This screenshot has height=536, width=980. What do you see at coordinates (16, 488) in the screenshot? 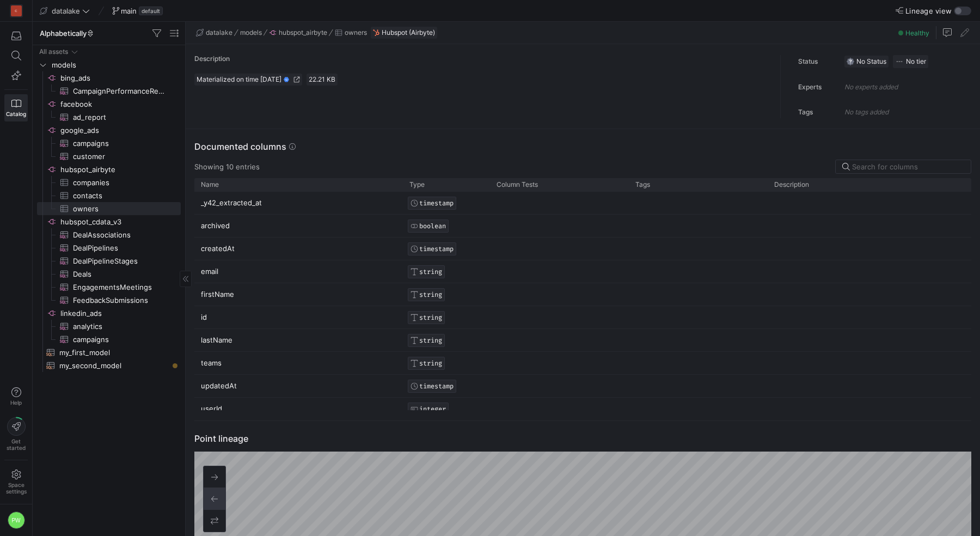
I see `span: Space settings` at bounding box center [16, 488].